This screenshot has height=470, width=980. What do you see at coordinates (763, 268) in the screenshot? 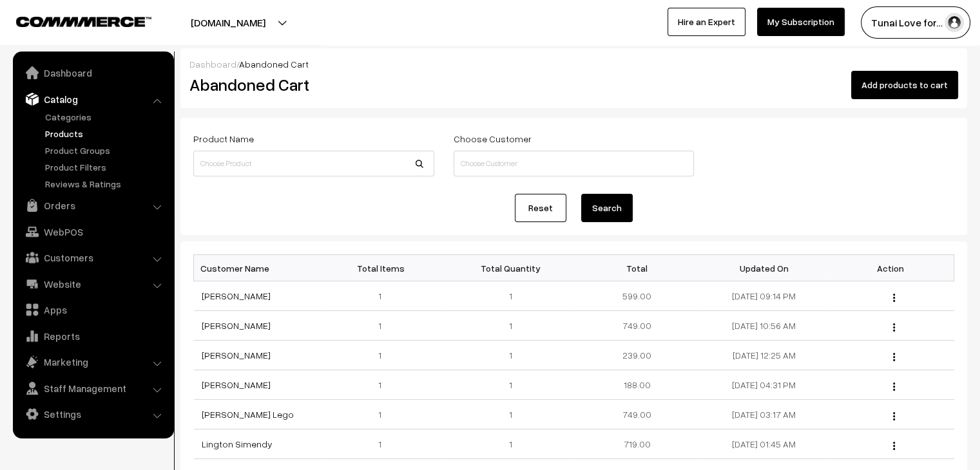
I see `th: Updated On` at bounding box center [763, 268].